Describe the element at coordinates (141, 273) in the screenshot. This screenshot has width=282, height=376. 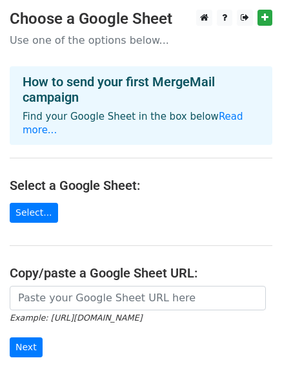
I see `h4: Copy/paste a Google Sheet URL:` at that location.